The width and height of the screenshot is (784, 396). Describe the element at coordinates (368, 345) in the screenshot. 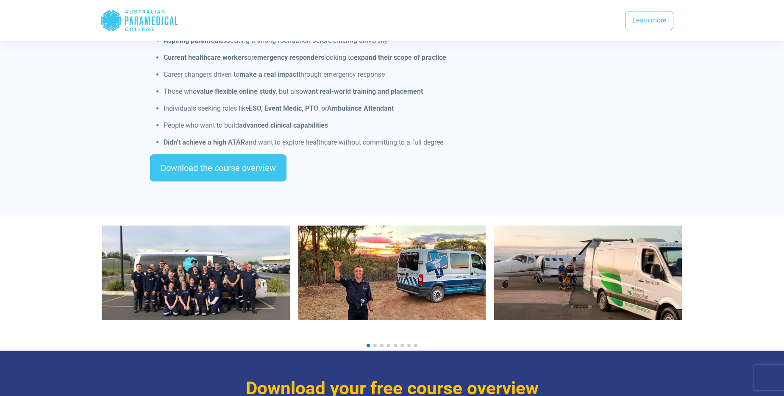

I see `span: Go to slide 1` at that location.